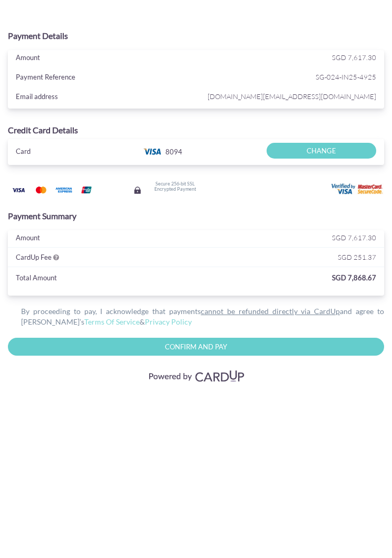 This screenshot has width=392, height=558. What do you see at coordinates (118, 260) in the screenshot?
I see `div: CardUp Fee` at bounding box center [118, 260].